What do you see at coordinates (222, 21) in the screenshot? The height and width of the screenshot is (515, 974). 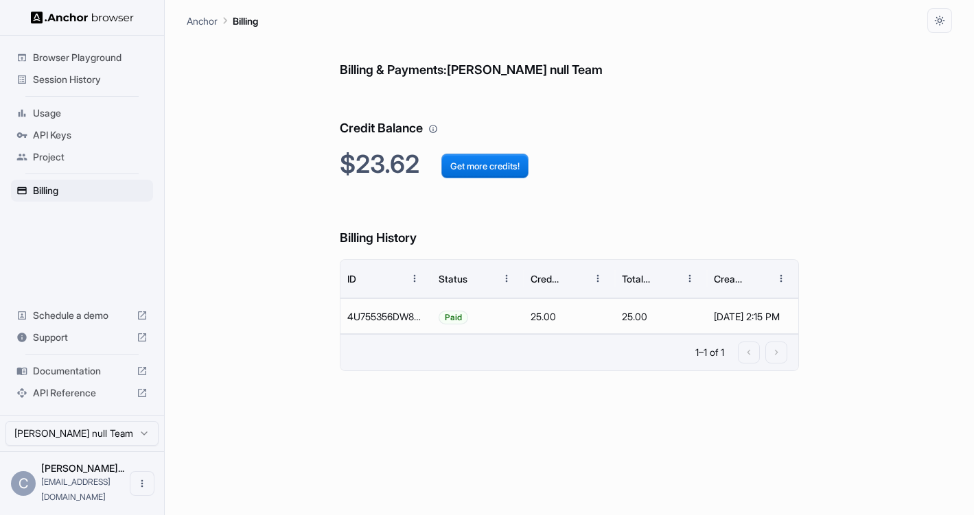 I see `nav: breadcrumb` at bounding box center [222, 21].